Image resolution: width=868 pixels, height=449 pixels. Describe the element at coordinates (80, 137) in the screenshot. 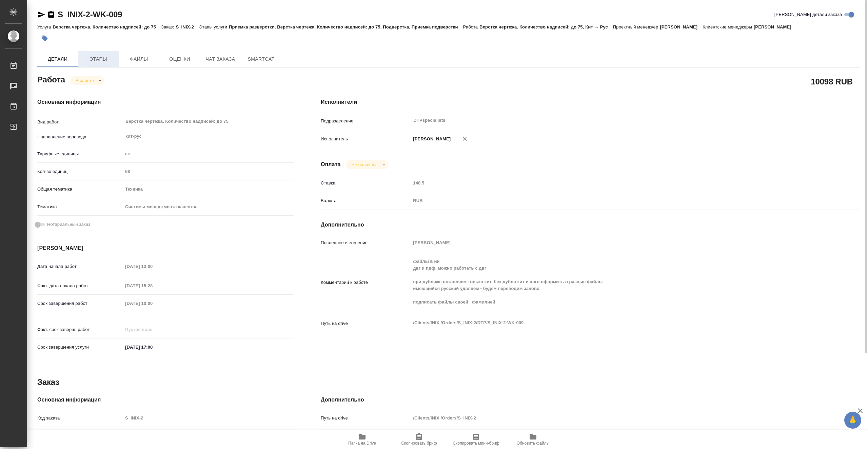

I see `p: Направление перевода` at that location.